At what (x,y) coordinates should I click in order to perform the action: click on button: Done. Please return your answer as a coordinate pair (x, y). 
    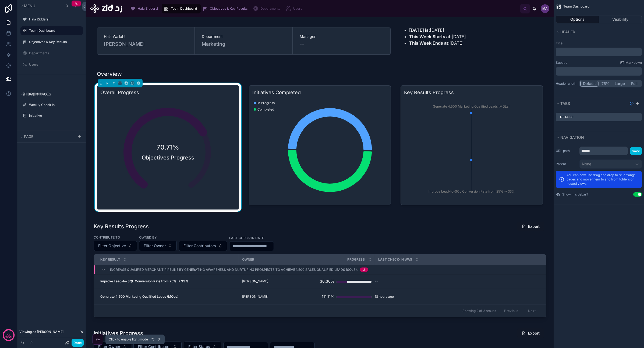
    Looking at the image, I should click on (77, 342).